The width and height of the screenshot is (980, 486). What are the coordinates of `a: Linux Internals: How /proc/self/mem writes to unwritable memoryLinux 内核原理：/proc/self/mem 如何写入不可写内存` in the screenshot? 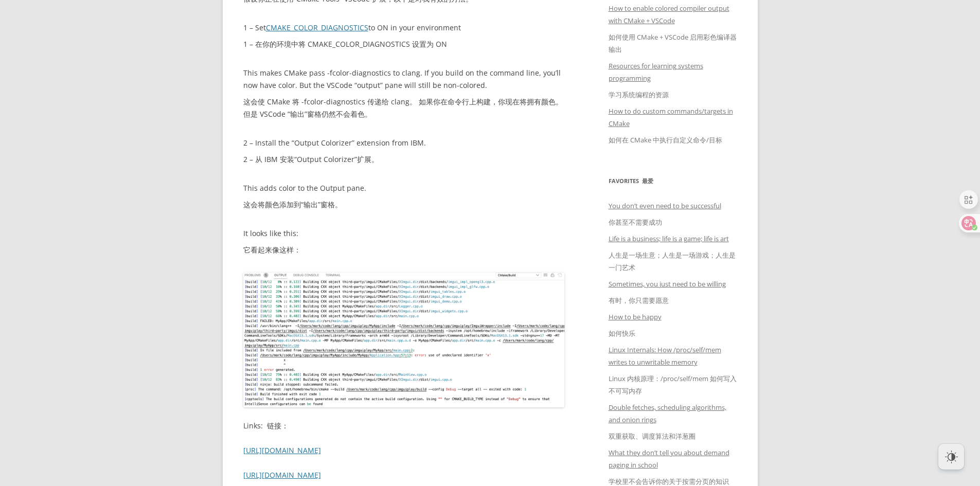 It's located at (673, 370).